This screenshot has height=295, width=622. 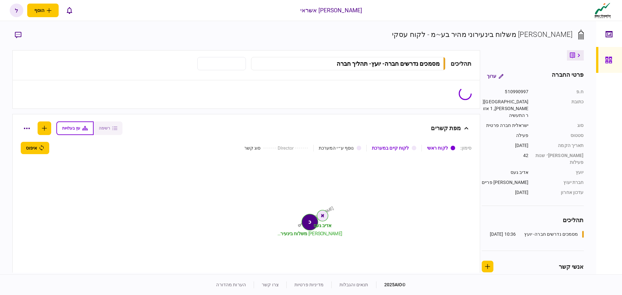 What do you see at coordinates (571, 267) in the screenshot?
I see `div: אנשי קשר` at bounding box center [571, 267].